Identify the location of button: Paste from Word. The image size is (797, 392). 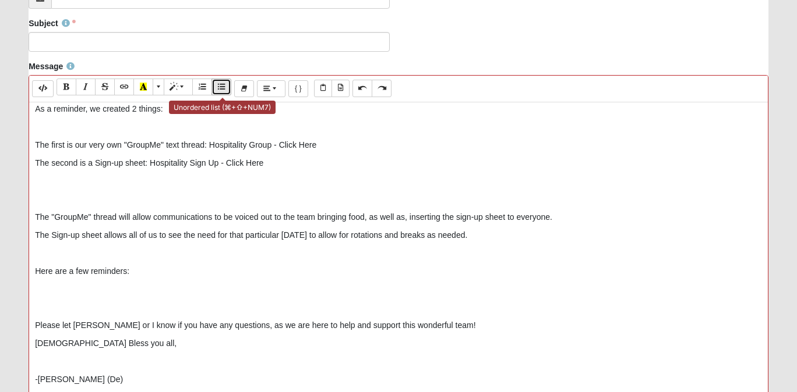
(340, 88).